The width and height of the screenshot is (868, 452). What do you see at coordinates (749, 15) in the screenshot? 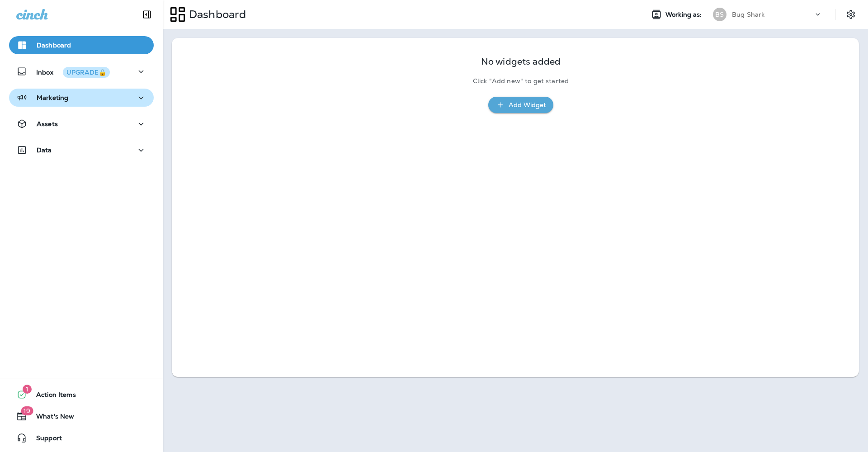
I see `p: Bug Shark` at bounding box center [749, 15].